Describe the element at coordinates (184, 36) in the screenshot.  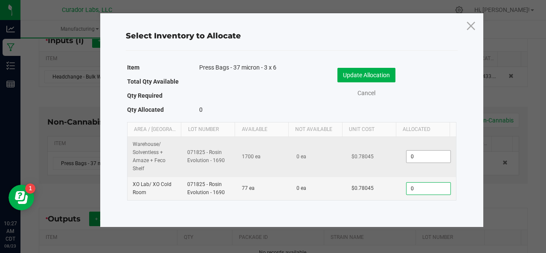
I see `span: Select Inventory to Allocate` at that location.